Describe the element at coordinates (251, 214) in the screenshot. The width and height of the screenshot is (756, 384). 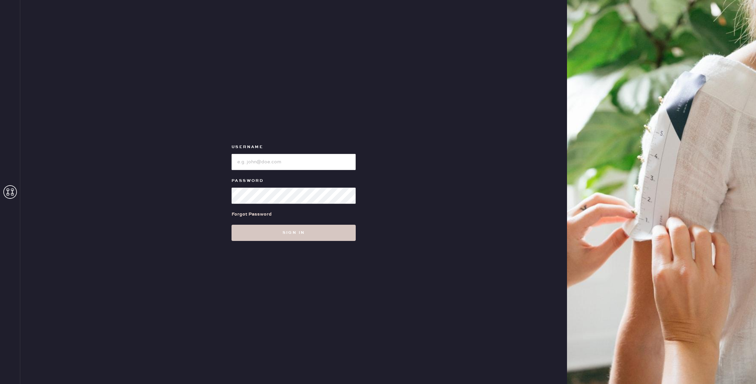
I see `a: Forgot Password` at that location.